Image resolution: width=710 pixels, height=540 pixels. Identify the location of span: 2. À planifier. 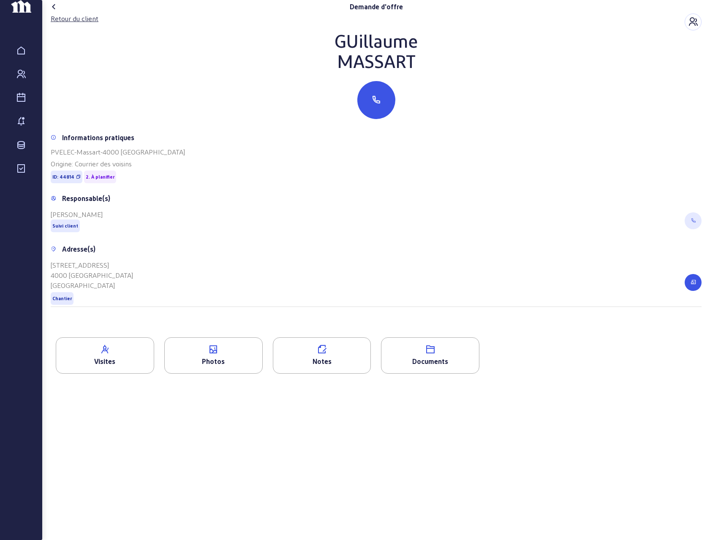
(100, 177).